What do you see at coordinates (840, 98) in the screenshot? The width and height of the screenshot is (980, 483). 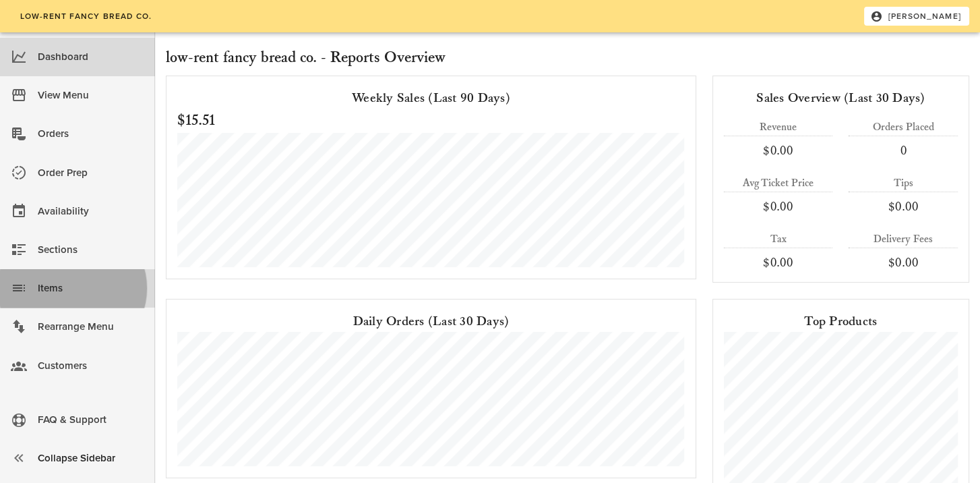 I see `div: Sales Overview (Last 30 Days)` at bounding box center [840, 98].